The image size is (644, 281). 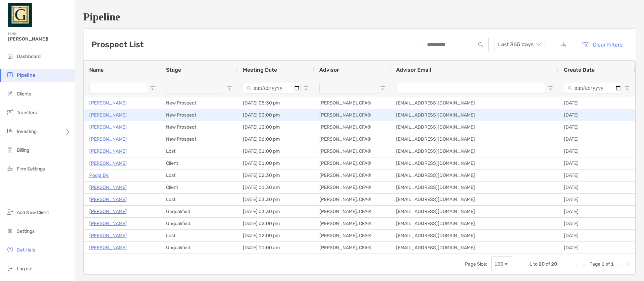 What do you see at coordinates (499, 264) in the screenshot?
I see `div: 100` at bounding box center [499, 264].